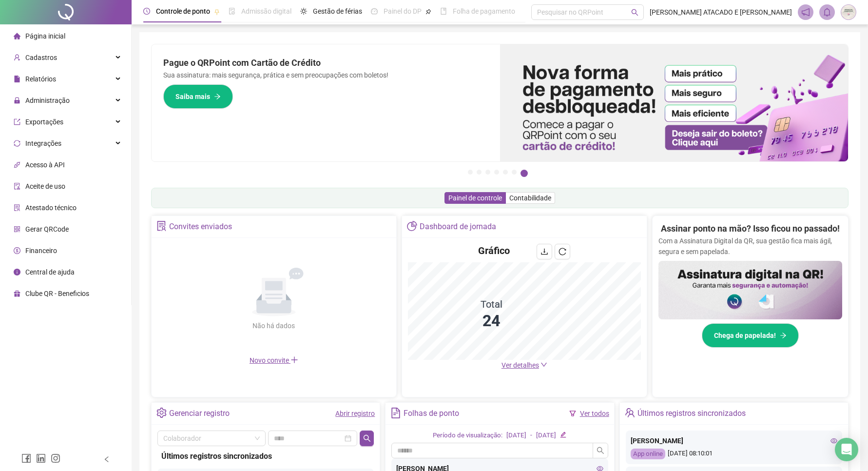 This screenshot has width=868, height=471. I want to click on span: down, so click(544, 365).